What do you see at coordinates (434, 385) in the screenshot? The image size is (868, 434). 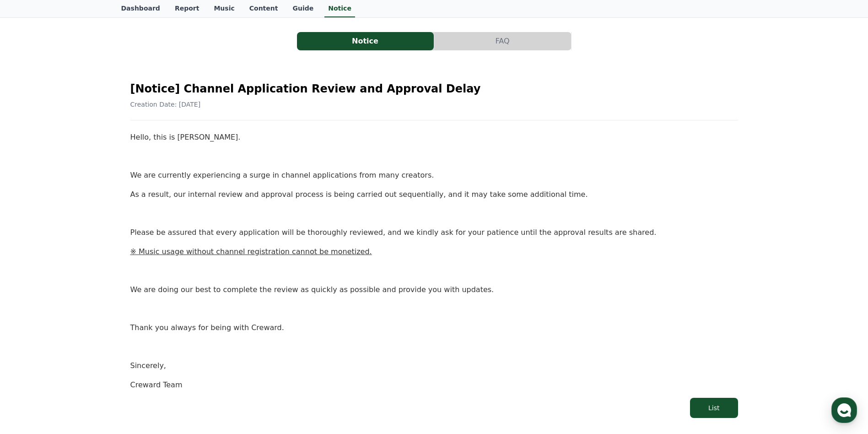 I see `p: Creward Team` at bounding box center [434, 385].